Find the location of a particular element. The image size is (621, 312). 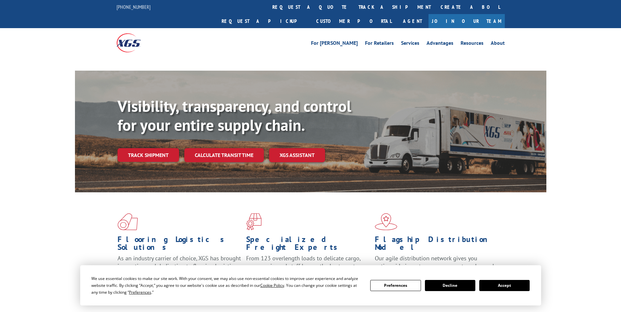

a: Customer Portal is located at coordinates (354, 21).